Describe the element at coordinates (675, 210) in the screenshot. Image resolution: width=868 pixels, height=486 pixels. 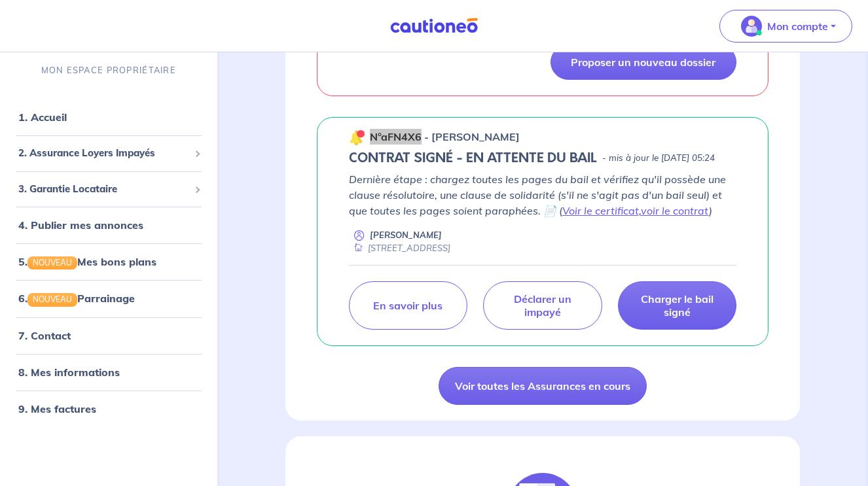
I see `a: voir le contrat` at that location.